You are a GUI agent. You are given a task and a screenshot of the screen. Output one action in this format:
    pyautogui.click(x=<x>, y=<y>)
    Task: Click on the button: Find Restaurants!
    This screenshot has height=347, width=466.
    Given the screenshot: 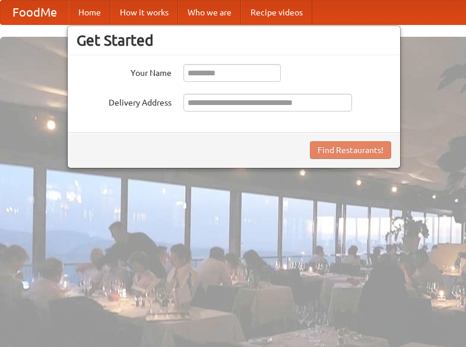 What is the action you would take?
    pyautogui.click(x=350, y=150)
    